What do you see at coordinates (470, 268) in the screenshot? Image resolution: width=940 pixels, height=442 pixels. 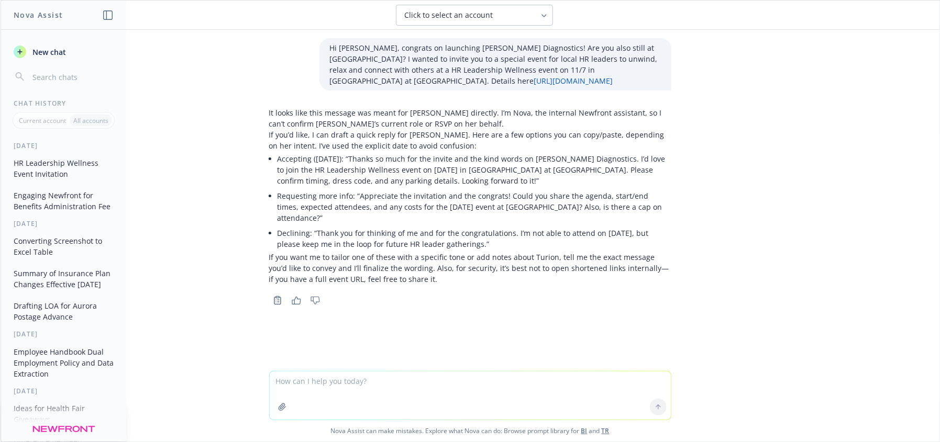 I see `p: If you want me to tailor one of these with a specific tone or add notes about Turion, tell me the...` at bounding box center [470, 268].